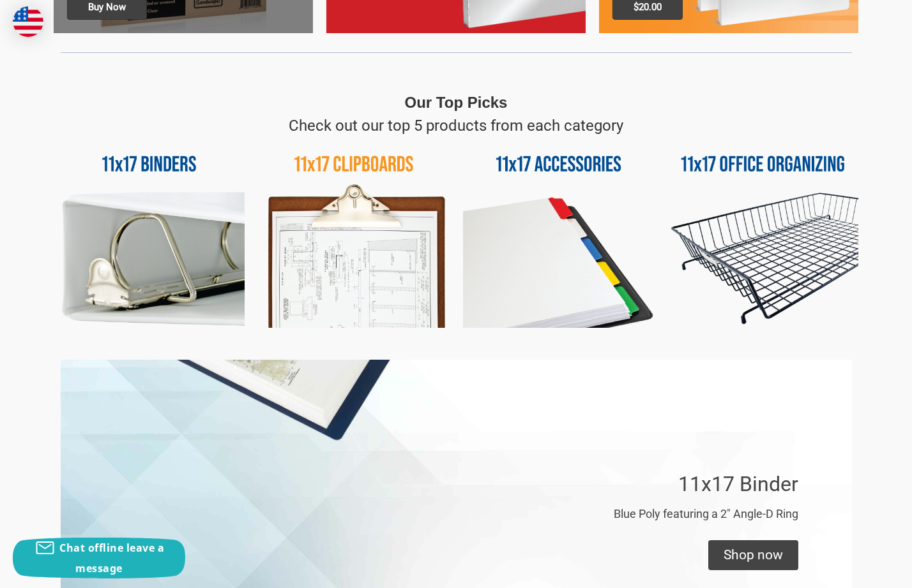 The image size is (912, 588). Describe the element at coordinates (149, 232) in the screenshot. I see `img: 11x17 Binders` at that location.